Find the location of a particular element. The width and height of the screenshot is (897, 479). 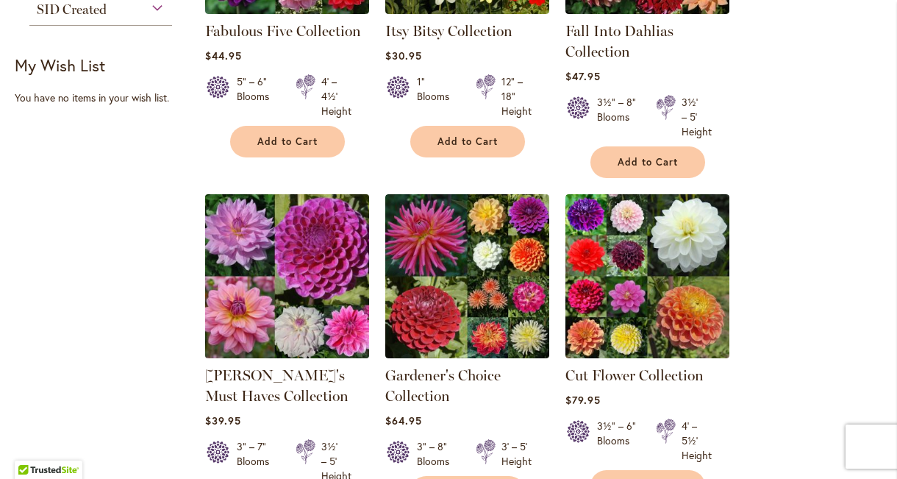

div: 3½" – 6" Blooms is located at coordinates (618, 440).